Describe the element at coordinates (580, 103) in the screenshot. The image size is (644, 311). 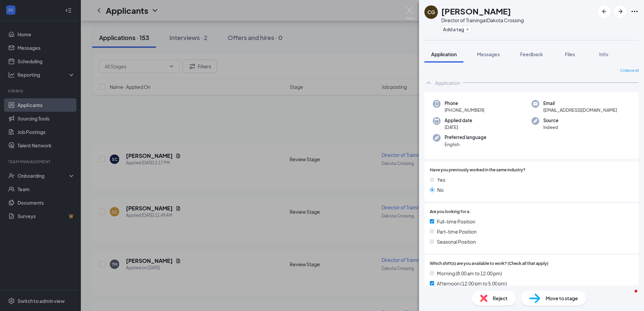
I see `span: Email` at that location.